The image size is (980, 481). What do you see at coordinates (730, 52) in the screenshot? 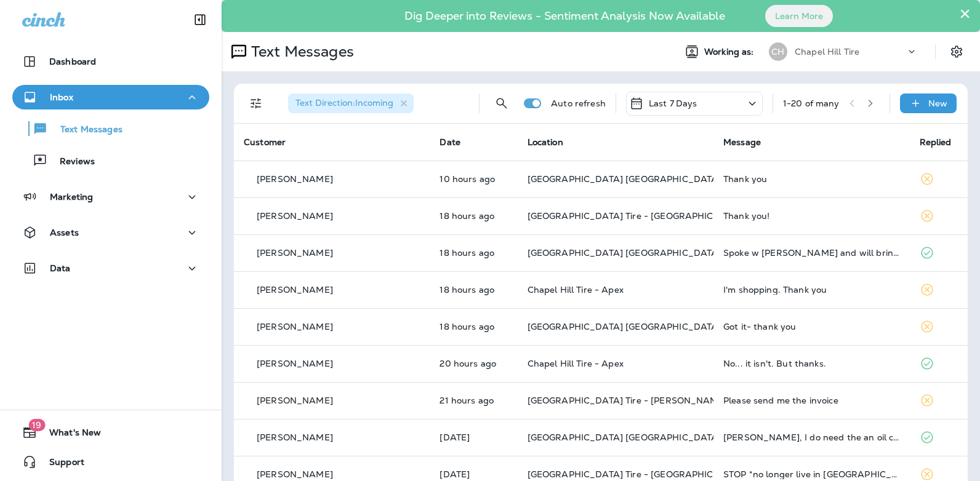
I see `span: Working as:` at bounding box center [730, 52].